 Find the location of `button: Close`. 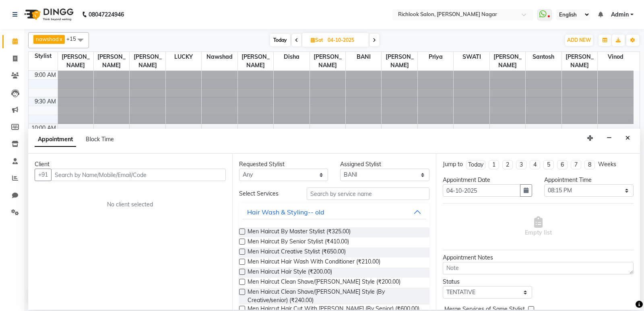

button: Close is located at coordinates (628, 138).